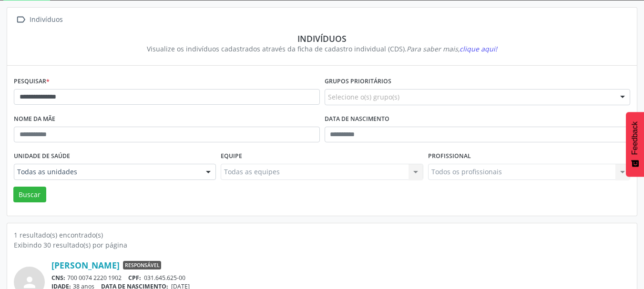  Describe the element at coordinates (449, 157) in the screenshot. I see `label: Profissional` at that location.